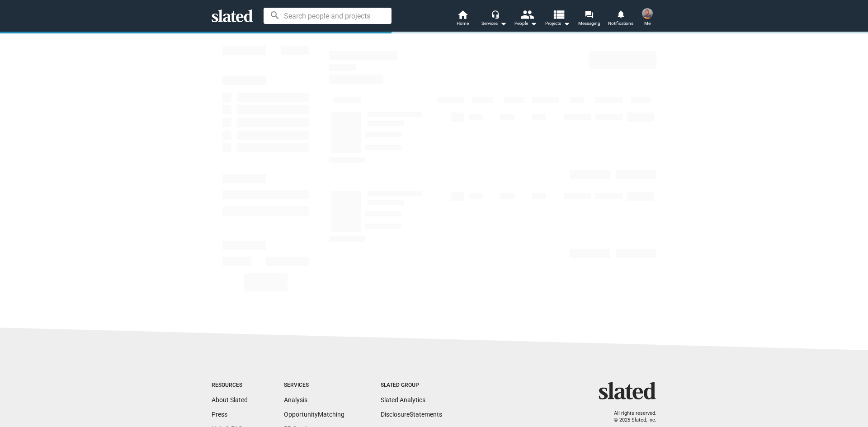 The height and width of the screenshot is (427, 868). What do you see at coordinates (219, 414) in the screenshot?
I see `a: Press` at bounding box center [219, 414].